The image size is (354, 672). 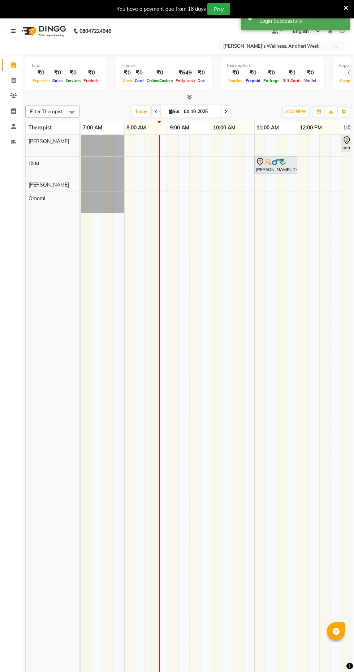 I want to click on div: Login Successfully., so click(x=302, y=21).